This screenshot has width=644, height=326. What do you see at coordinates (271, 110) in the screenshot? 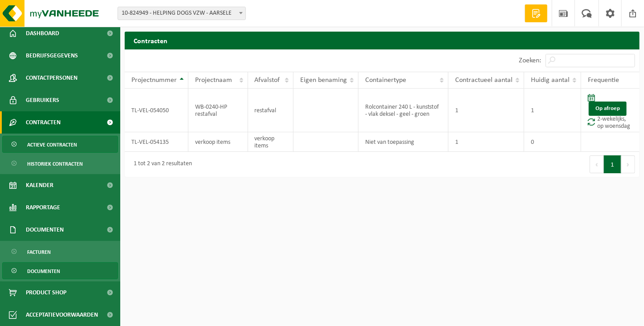
I see `td: restafval` at bounding box center [271, 110].